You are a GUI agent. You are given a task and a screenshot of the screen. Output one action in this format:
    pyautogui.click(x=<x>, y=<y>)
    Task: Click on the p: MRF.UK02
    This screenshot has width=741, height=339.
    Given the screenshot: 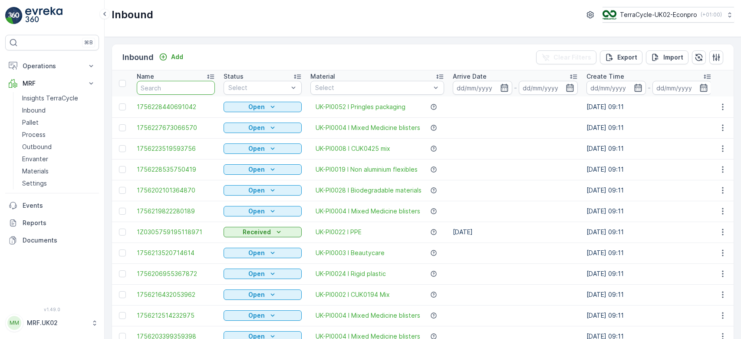 What is the action you would take?
    pyautogui.click(x=57, y=323)
    